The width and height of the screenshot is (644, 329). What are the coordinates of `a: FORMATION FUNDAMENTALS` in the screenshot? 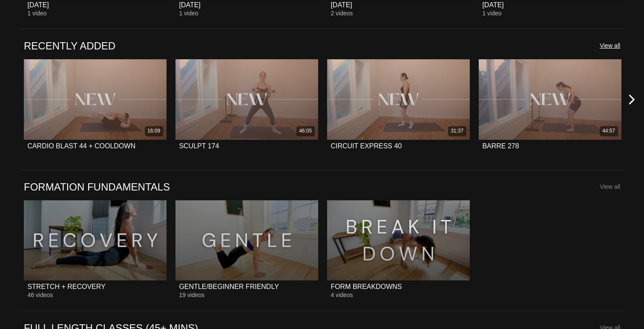 It's located at (97, 187).